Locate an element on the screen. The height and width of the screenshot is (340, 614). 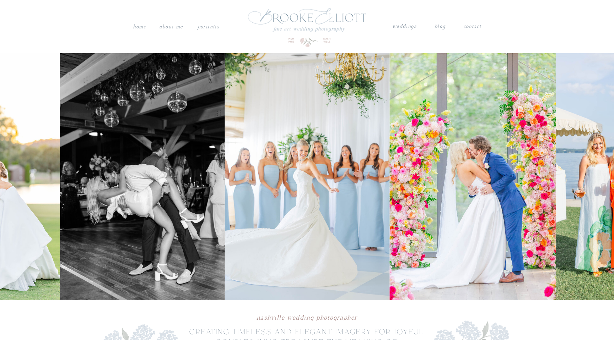
h1: Nashville wedding photographer is located at coordinates (307, 320).